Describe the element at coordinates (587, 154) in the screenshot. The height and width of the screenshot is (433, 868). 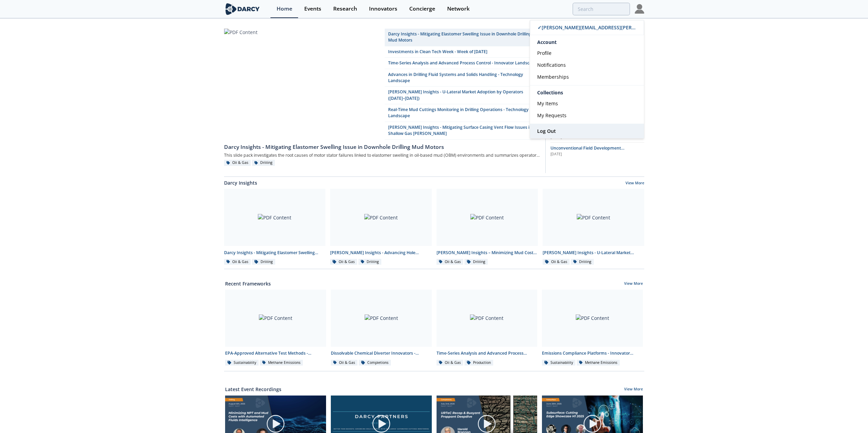
I see `span: Unconventional Field Development Optimization through Geochemical Fingerprinting Technology` at that location.